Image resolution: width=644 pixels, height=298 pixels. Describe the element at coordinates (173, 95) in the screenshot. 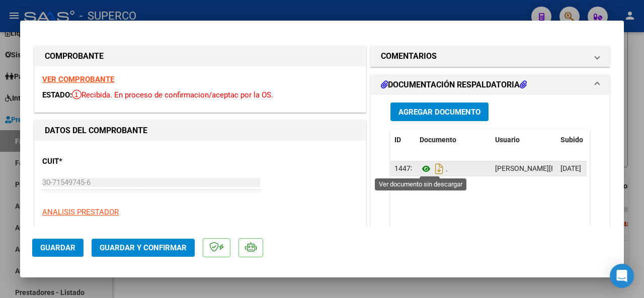

I see `span: Recibida. En proceso de confirmacion/aceptac por la OS.` at that location.